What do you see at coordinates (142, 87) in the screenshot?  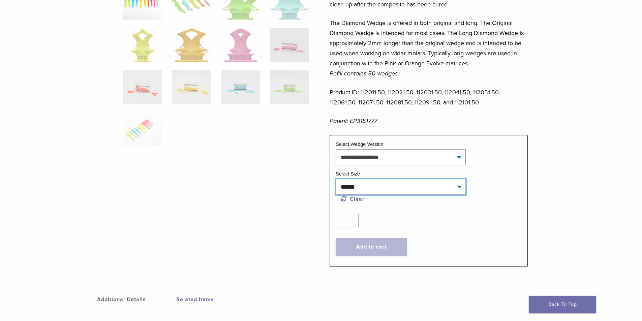 I see `img: Diamond Wedge and Long Diamond Wedge - Image 9` at bounding box center [142, 87].